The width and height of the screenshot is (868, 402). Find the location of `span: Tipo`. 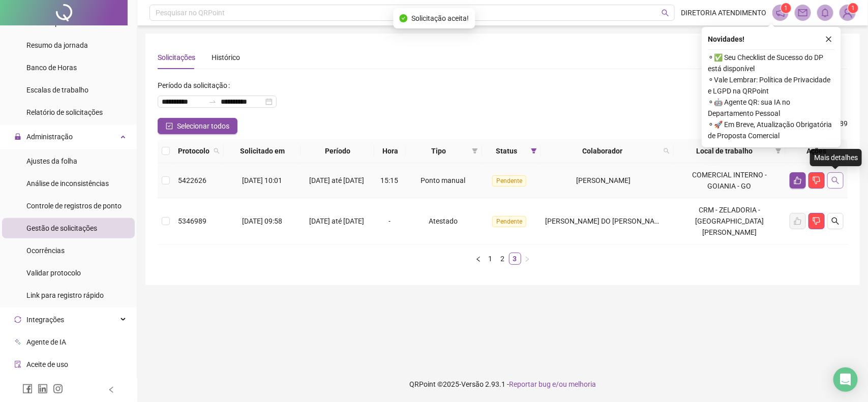

span: Tipo is located at coordinates (438, 151).